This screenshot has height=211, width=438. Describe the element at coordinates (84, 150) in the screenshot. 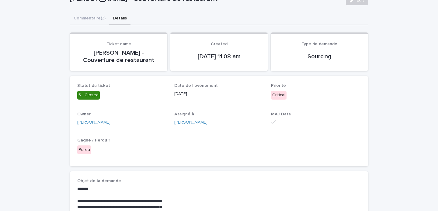

I see `div: Perdu` at that location.